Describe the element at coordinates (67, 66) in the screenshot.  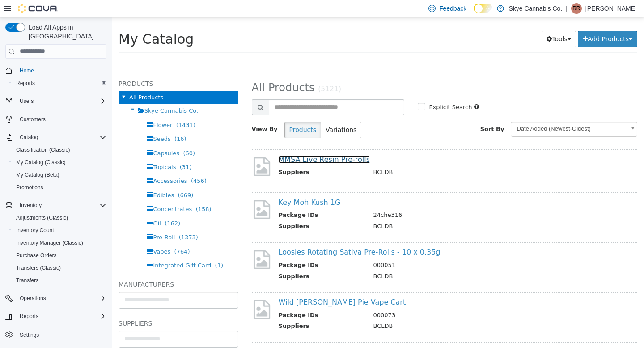
I see `h5: Products` at that location.